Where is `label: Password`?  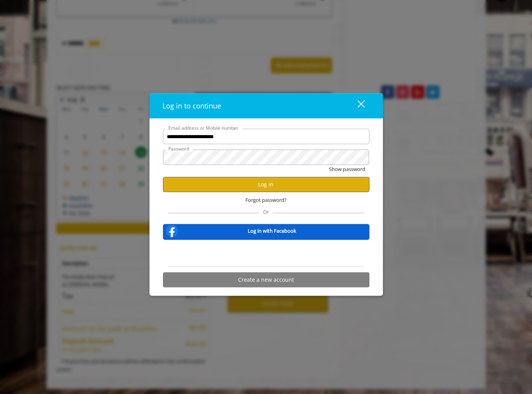
label: Password is located at coordinates (179, 149).